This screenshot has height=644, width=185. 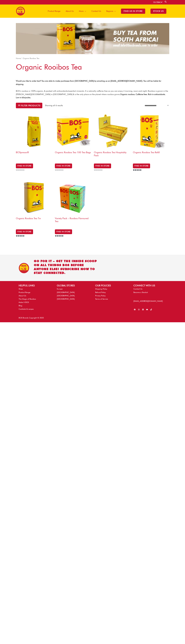 I want to click on p: Showing all 6 results, so click(x=54, y=106).